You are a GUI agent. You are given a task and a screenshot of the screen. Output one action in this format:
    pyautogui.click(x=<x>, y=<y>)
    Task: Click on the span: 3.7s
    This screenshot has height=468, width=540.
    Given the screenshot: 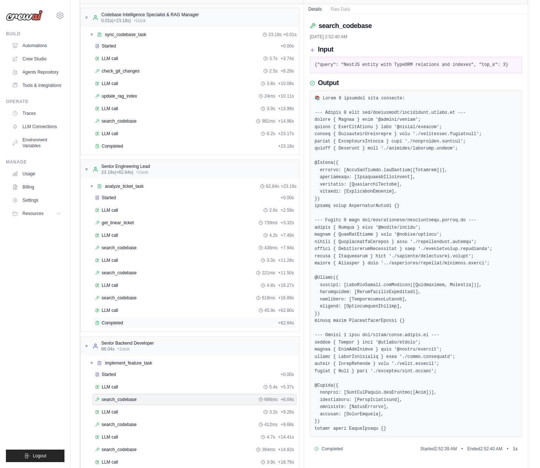 What is the action you would take?
    pyautogui.click(x=273, y=59)
    